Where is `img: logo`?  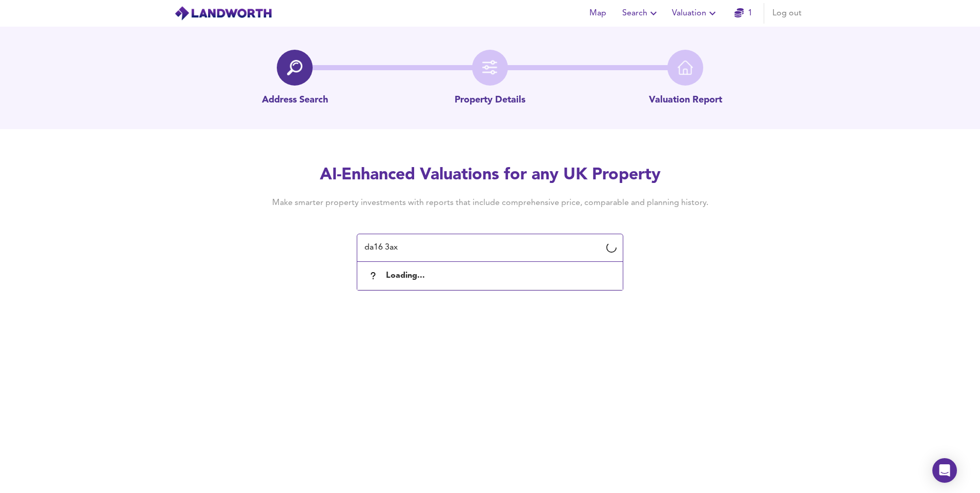
img: logo is located at coordinates (223, 14).